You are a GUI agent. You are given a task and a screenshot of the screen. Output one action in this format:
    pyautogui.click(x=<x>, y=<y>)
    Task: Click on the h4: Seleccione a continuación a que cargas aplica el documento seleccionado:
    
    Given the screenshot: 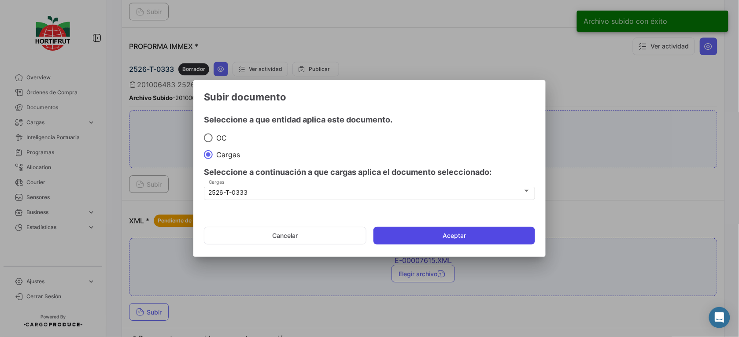 What is the action you would take?
    pyautogui.click(x=370, y=172)
    